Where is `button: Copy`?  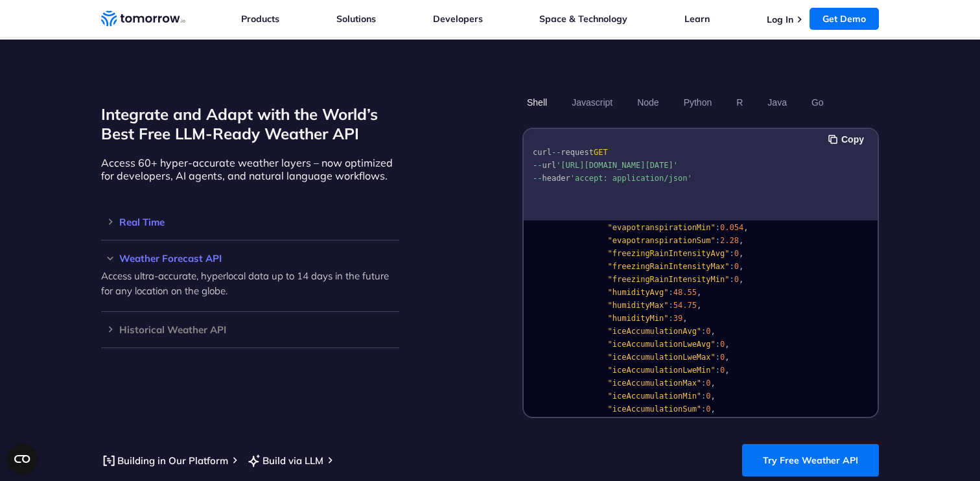
button: Copy is located at coordinates (848, 139).